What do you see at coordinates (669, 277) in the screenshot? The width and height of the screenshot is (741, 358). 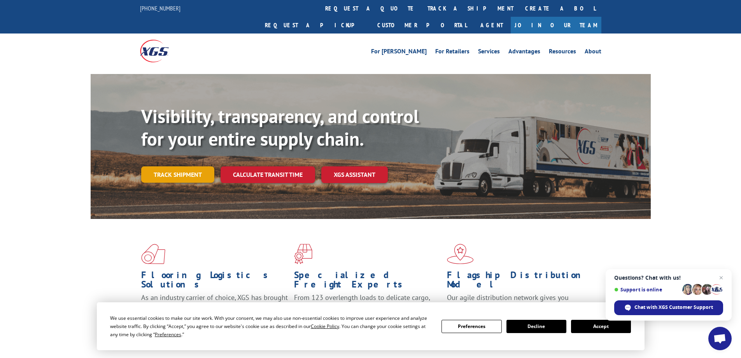 I see `span: Questions? Chat with us!` at bounding box center [669, 277].